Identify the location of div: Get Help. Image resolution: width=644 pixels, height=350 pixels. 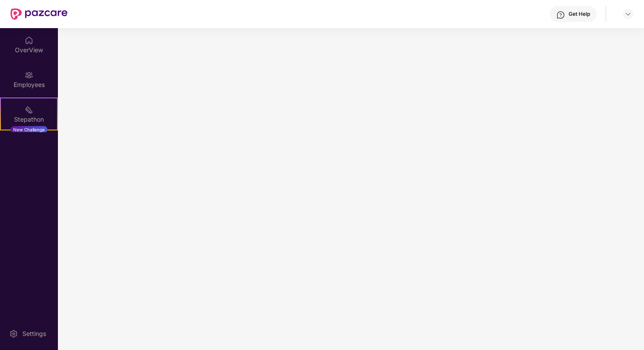
(579, 14).